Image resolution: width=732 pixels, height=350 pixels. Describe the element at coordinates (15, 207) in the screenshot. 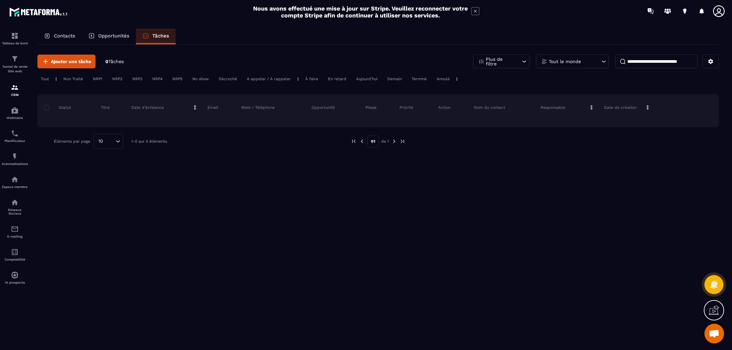

I see `a: social-networksocial-networkRéseaux Sociaux` at that location.